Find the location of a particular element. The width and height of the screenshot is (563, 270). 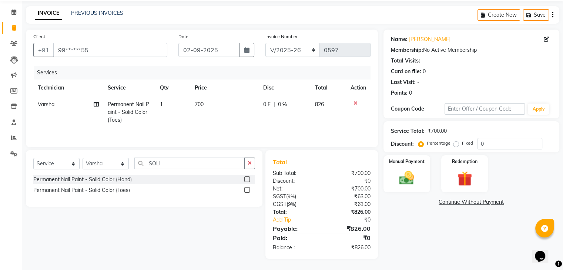

span: SGST is located at coordinates (280, 197).